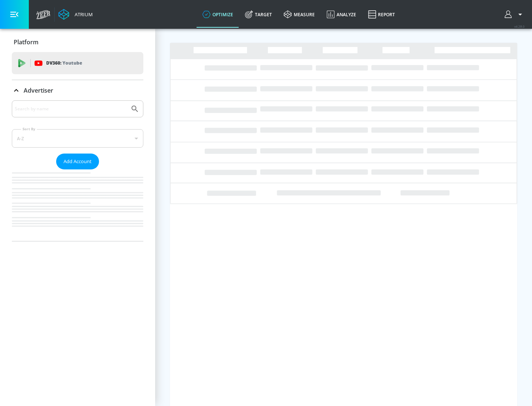 This screenshot has width=532, height=406. What do you see at coordinates (341, 14) in the screenshot?
I see `a: Analyze` at bounding box center [341, 14].